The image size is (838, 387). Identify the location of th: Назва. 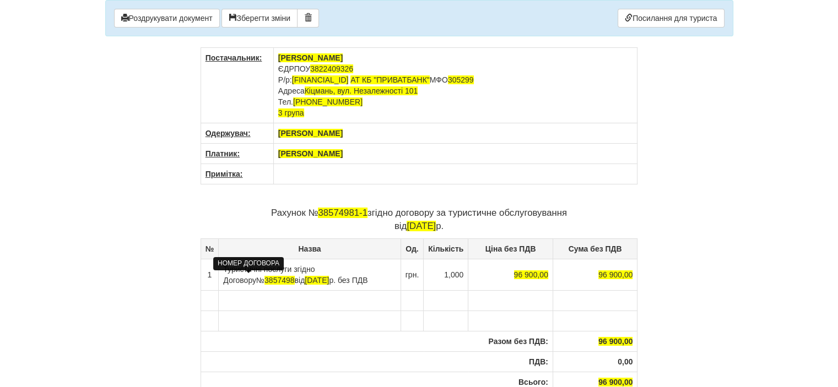
(310, 248).